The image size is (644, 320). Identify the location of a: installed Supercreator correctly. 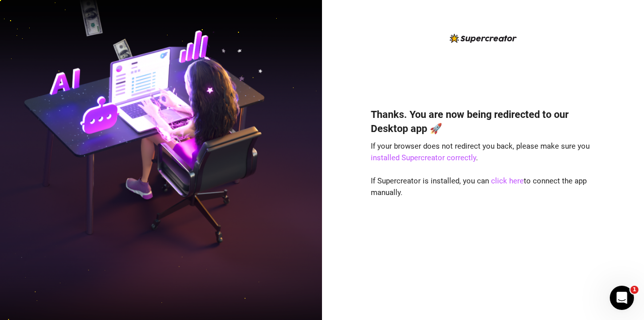
(423, 158).